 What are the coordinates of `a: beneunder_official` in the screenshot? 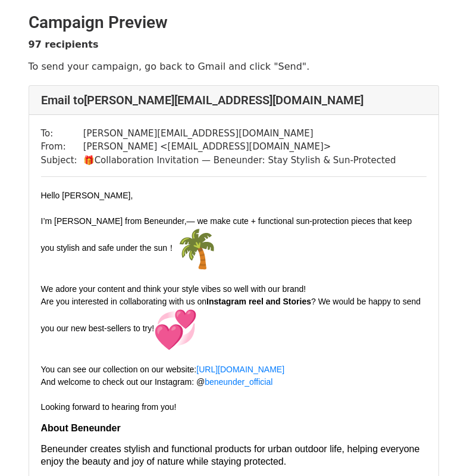 It's located at (239, 382).